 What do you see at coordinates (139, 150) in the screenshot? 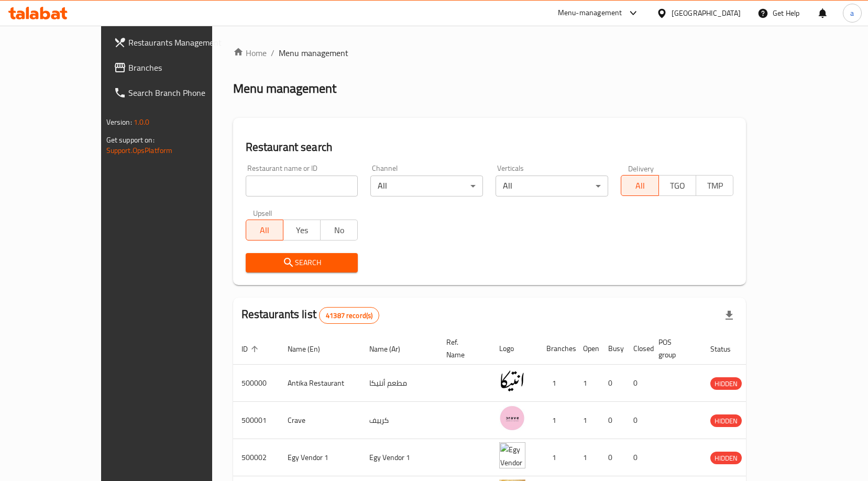
I see `a: Support.OpsPlatform` at bounding box center [139, 150].